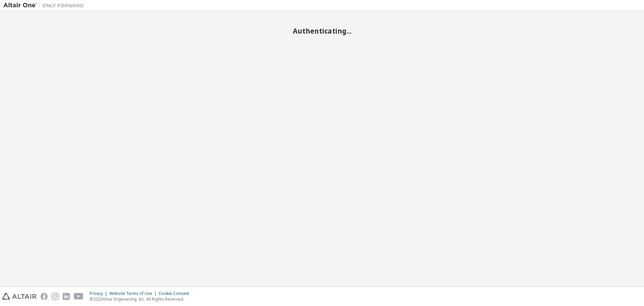  I want to click on img: facebook.svg, so click(44, 296).